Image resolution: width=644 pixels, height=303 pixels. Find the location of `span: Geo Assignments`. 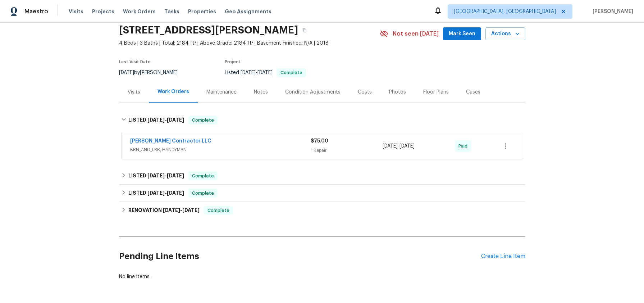

span: Geo Assignments is located at coordinates (248, 12).